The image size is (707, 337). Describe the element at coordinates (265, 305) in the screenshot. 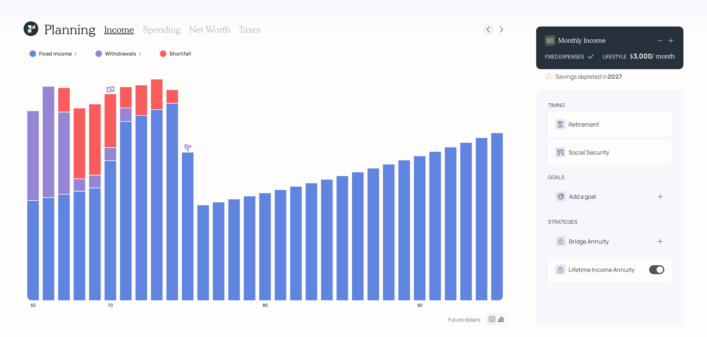

I see `tspan: 80` at that location.